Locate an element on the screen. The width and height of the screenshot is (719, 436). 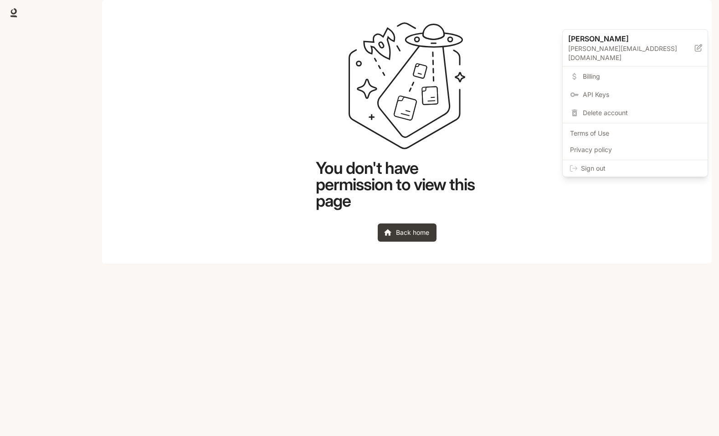
a: Privacy policy is located at coordinates (635, 150).